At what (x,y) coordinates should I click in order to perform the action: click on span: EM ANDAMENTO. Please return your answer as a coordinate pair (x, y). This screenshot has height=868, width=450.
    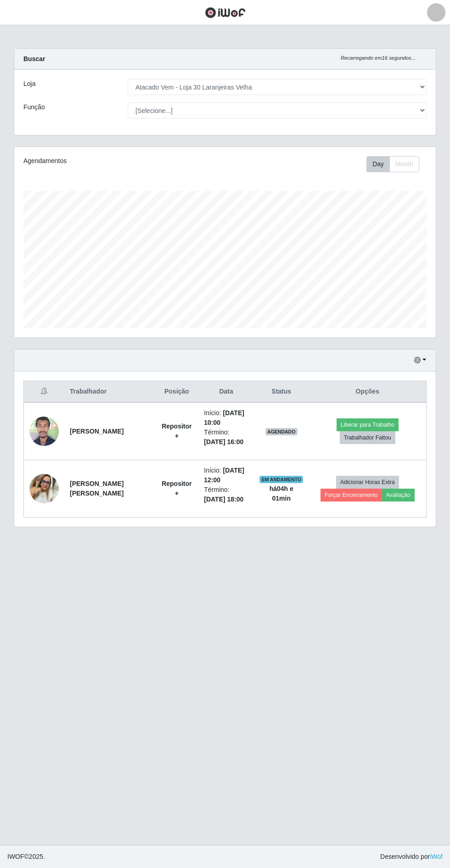
    Looking at the image, I should click on (281, 479).